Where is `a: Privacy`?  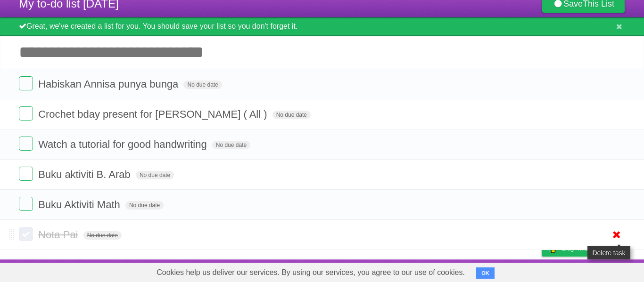 a: Privacy is located at coordinates (541, 271).